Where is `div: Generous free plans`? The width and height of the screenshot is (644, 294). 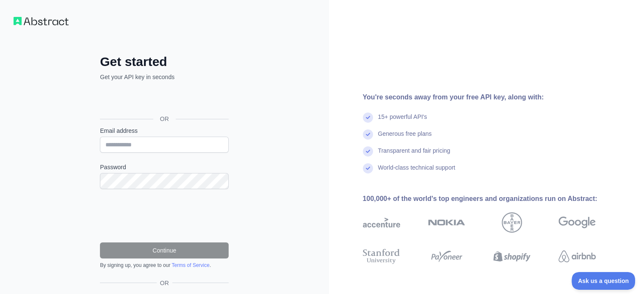
div: Generous free plans is located at coordinates (405, 138).